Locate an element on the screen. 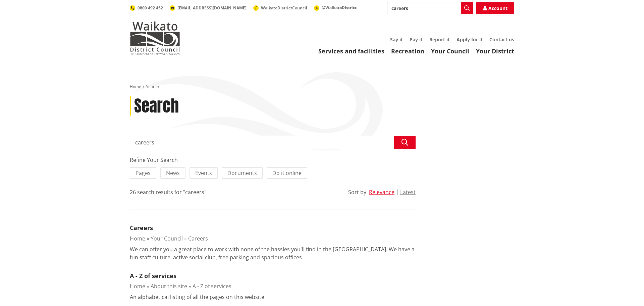 This screenshot has height=306, width=644. h1: Search is located at coordinates (157, 106).